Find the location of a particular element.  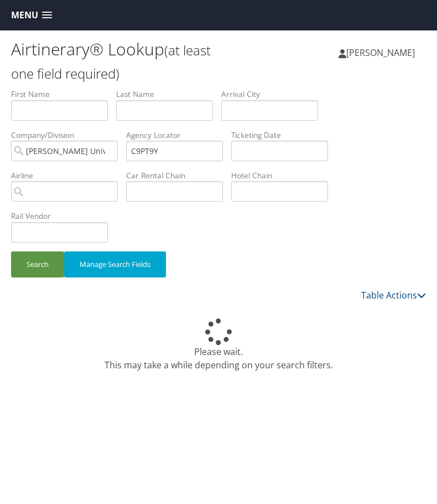

button: Manage Search Fields is located at coordinates (115, 264).